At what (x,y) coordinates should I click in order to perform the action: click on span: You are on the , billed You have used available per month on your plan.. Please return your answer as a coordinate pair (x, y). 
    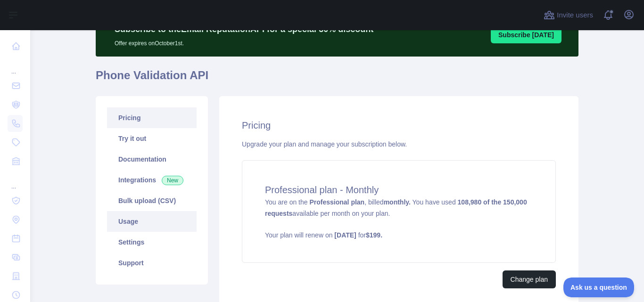
    Looking at the image, I should click on (399, 220).